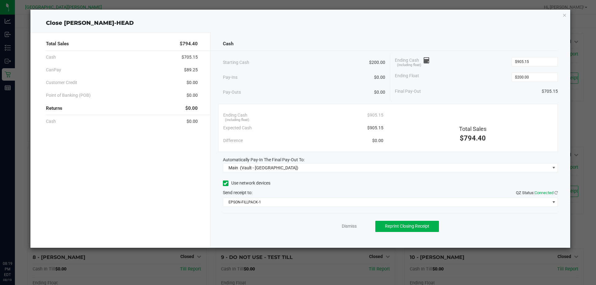  I want to click on a: Dismiss, so click(349, 226).